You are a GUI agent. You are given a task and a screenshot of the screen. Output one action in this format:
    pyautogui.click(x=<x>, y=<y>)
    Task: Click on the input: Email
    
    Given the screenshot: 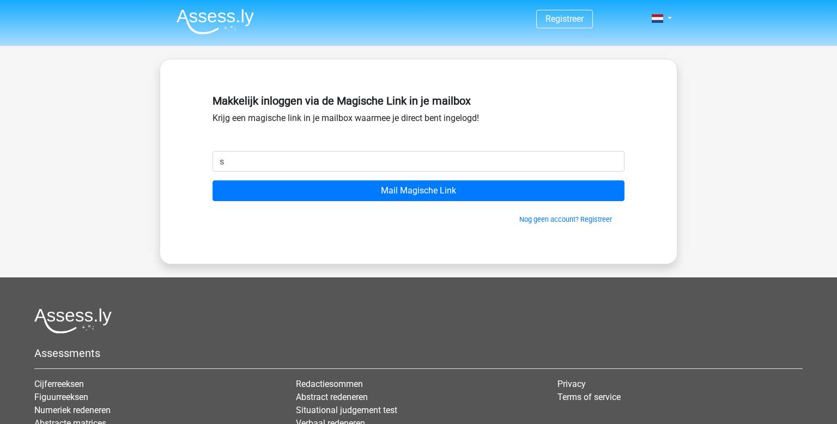 What is the action you would take?
    pyautogui.click(x=419, y=161)
    